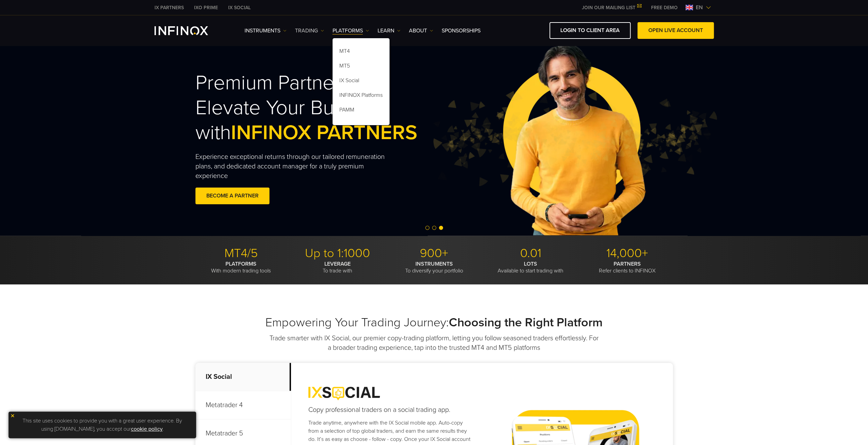 Image resolution: width=868 pixels, height=445 pixels. Describe the element at coordinates (421, 31) in the screenshot. I see `a: ABOUT` at that location.